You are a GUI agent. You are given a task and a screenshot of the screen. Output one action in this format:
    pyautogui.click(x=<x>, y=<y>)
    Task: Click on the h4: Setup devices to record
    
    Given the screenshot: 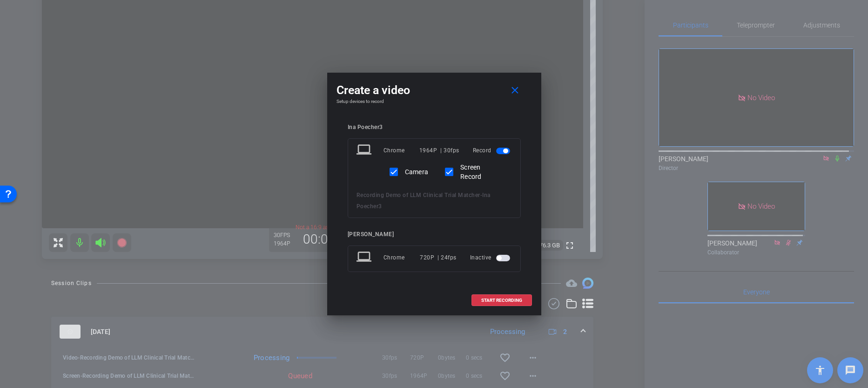 What is the action you would take?
    pyautogui.click(x=434, y=102)
    